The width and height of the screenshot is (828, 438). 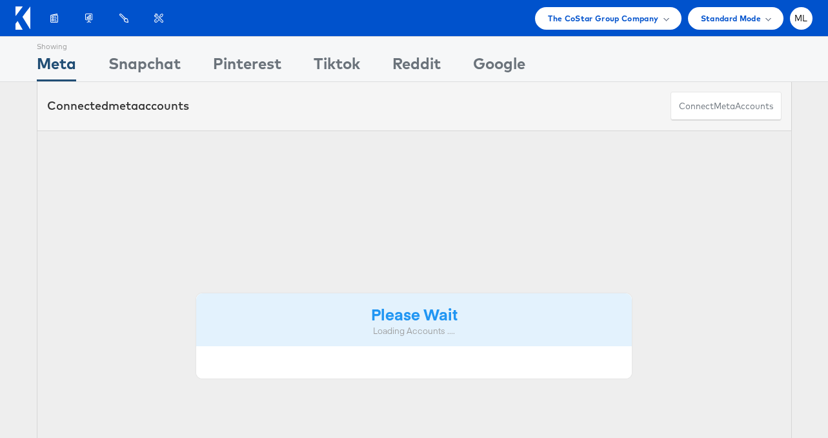 I want to click on span: The CoStar Group Company, so click(x=603, y=18).